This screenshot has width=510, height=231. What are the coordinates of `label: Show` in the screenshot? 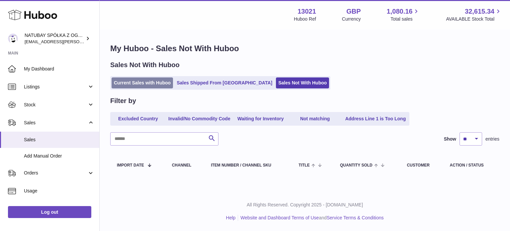 It's located at (450, 139).